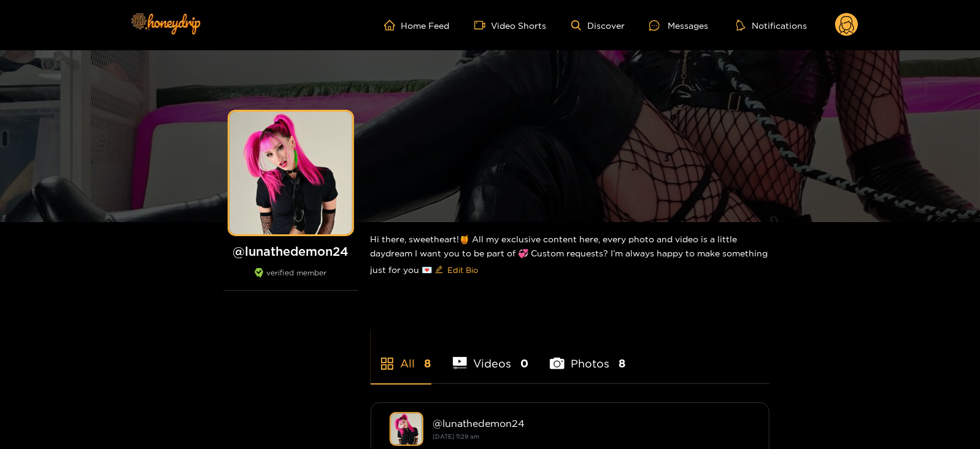 The height and width of the screenshot is (449, 980). Describe the element at coordinates (439, 270) in the screenshot. I see `span: edit` at that location.